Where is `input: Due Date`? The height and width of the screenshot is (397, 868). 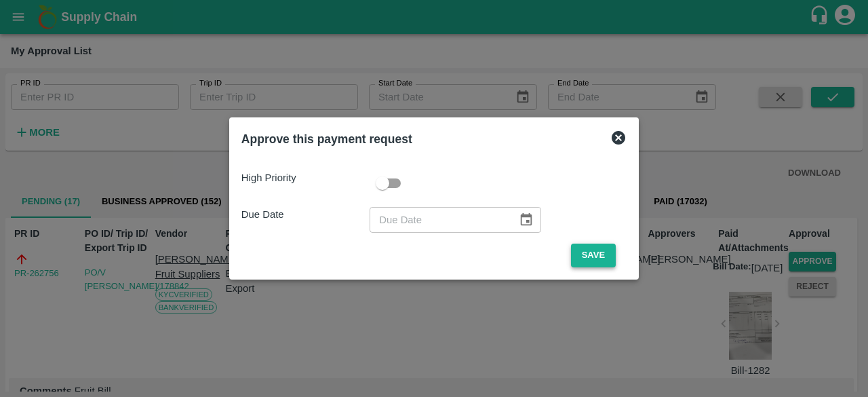 input: Due Date is located at coordinates (439, 220).